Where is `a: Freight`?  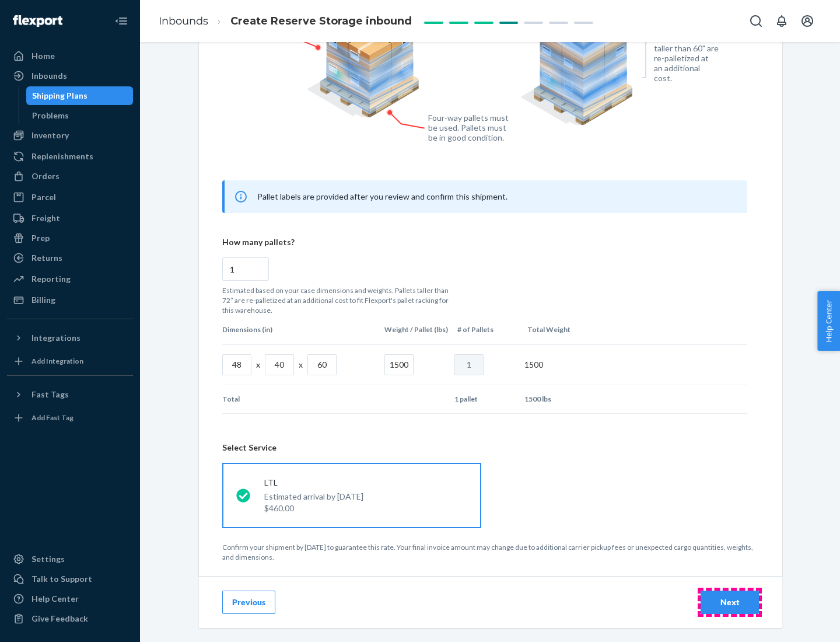
a: Freight is located at coordinates (70, 218).